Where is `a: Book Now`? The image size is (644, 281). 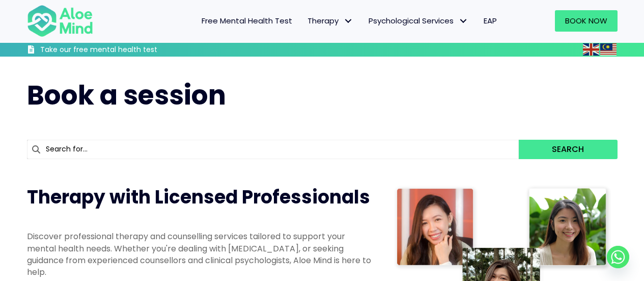 a: Book Now is located at coordinates (587, 21).